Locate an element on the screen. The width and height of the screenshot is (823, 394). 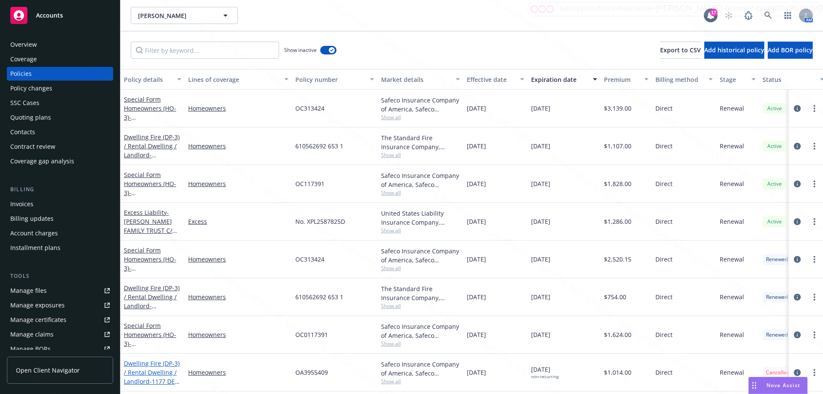
a: Search is located at coordinates (768, 15).